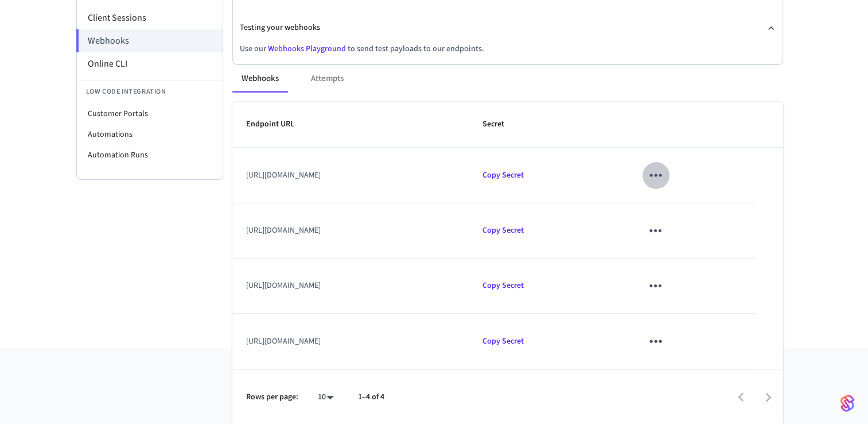 The image size is (868, 424). What do you see at coordinates (150, 134) in the screenshot?
I see `li: Automations` at bounding box center [150, 134].